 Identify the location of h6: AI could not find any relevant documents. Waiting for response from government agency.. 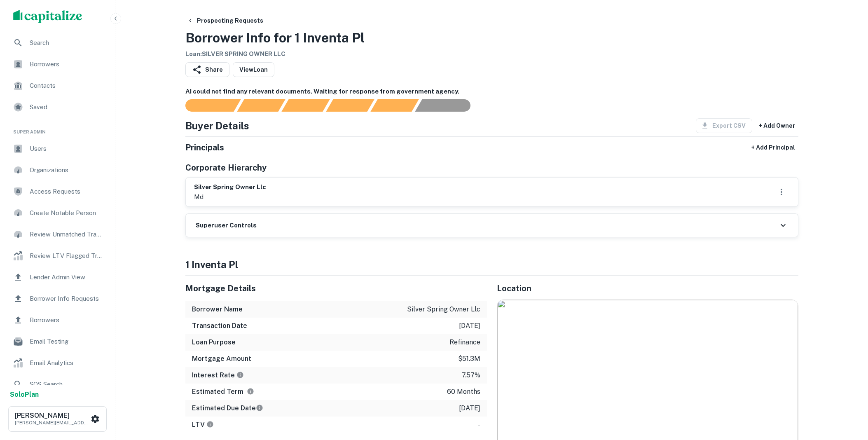
(492, 92).